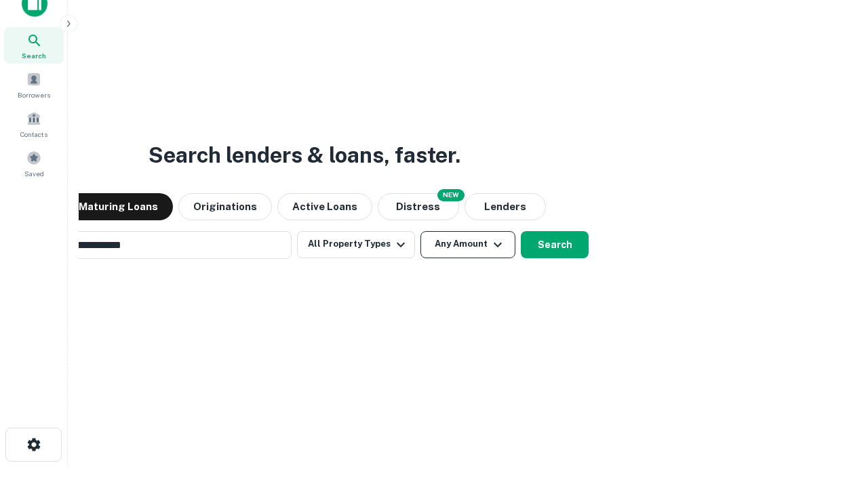  What do you see at coordinates (34, 124) in the screenshot?
I see `a: Contacts` at bounding box center [34, 124].